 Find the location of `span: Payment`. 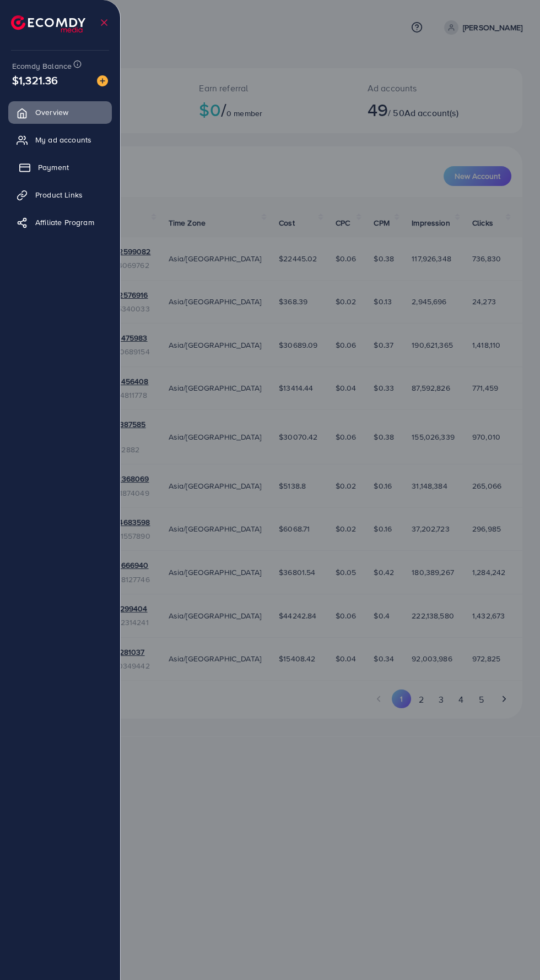

span: Payment is located at coordinates (53, 167).